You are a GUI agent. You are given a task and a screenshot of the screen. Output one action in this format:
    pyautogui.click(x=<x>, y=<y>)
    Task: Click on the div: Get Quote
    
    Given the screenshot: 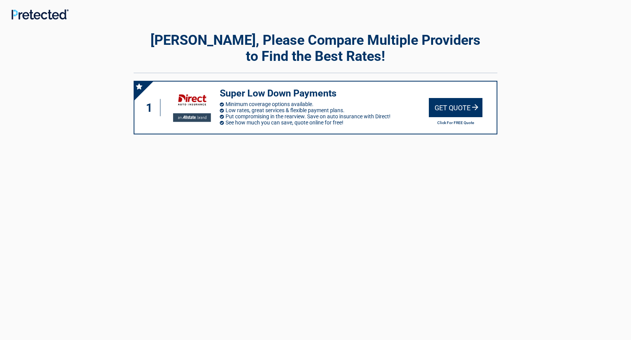 What is the action you would take?
    pyautogui.click(x=455, y=108)
    